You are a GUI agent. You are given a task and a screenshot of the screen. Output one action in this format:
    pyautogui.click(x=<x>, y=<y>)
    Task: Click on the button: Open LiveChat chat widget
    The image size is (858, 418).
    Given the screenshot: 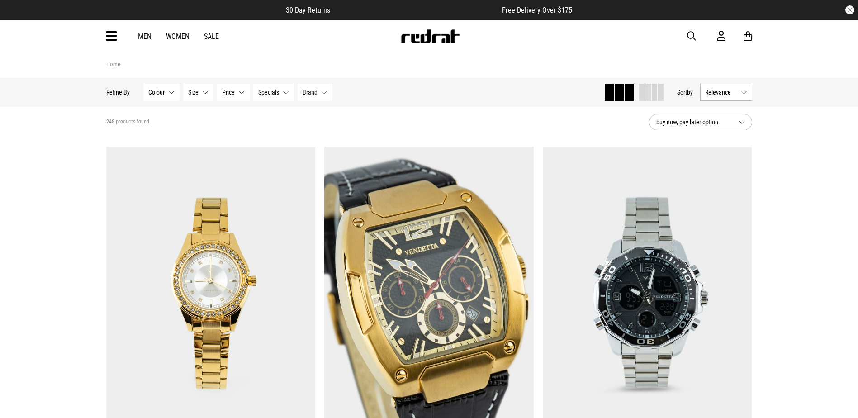 What is the action you would take?
    pyautogui.click(x=21, y=17)
    